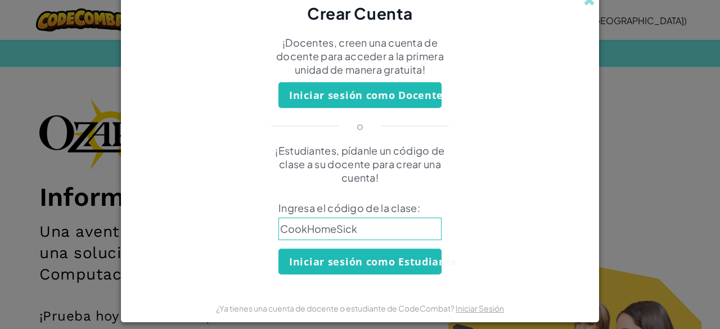  I want to click on span: ¿Ya tienes una cuenta de docente o estudiante de CodeCombat?, so click(336, 308).